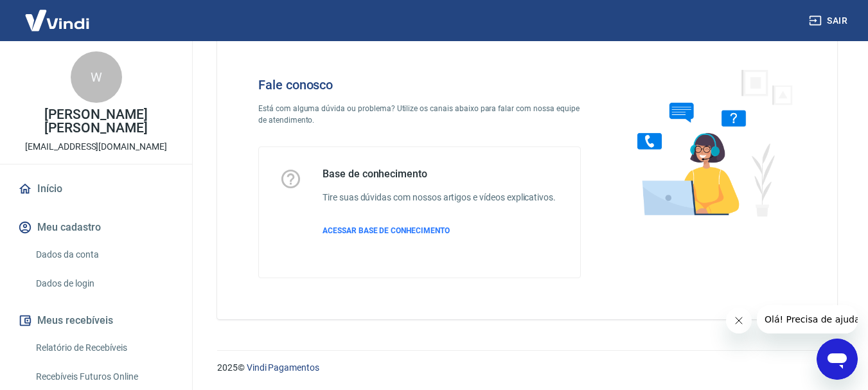  What do you see at coordinates (104, 283) in the screenshot?
I see `a: Dados de login` at bounding box center [104, 283].